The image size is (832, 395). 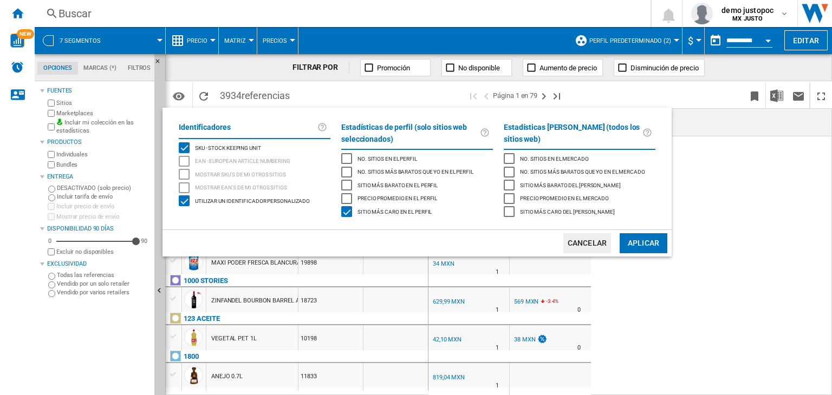 I want to click on md-checkbox: Precio promedio en el mercado, so click(x=579, y=199).